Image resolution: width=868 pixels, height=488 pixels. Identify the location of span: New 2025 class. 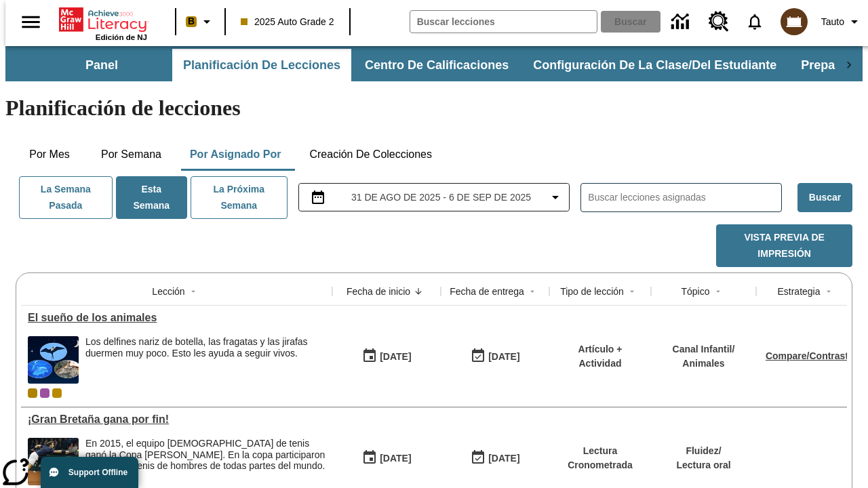
(57, 393).